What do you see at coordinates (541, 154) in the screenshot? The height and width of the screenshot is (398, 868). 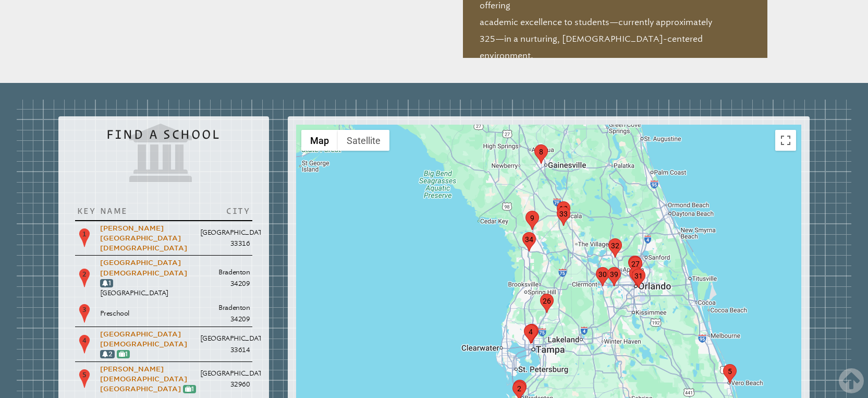 I see `div: marker8` at bounding box center [541, 154].